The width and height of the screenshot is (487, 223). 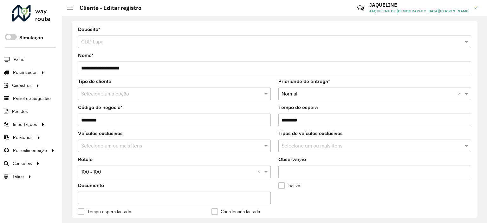 I want to click on h2: Cliente - Editar registro, so click(x=107, y=8).